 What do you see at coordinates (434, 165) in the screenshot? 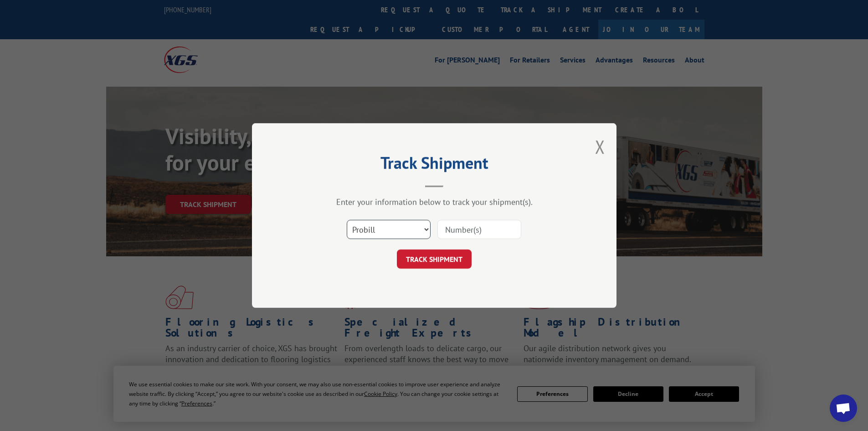
I see `h2: Track Shipment` at bounding box center [434, 165].